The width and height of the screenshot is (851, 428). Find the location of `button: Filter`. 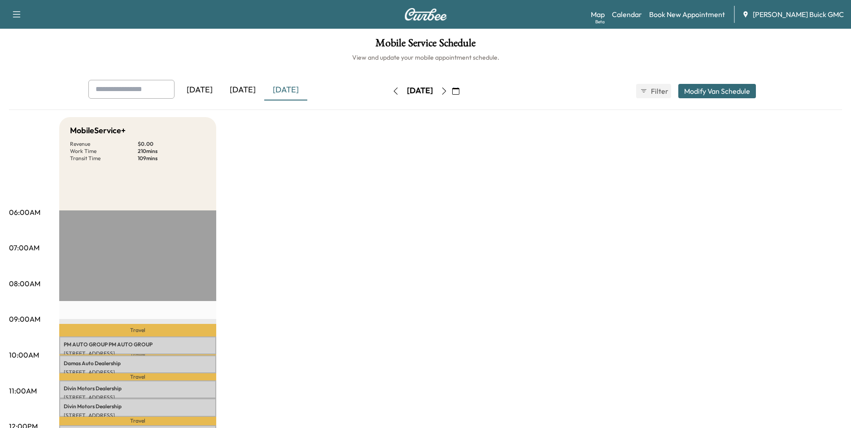

button: Filter is located at coordinates (653, 91).